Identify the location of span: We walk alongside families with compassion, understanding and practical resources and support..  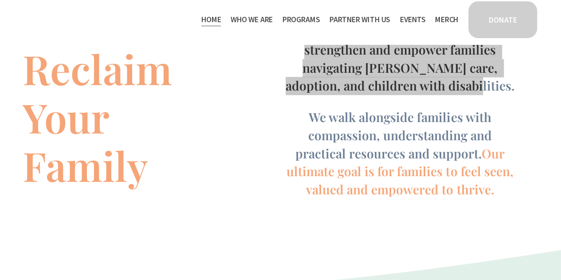
(395, 135).